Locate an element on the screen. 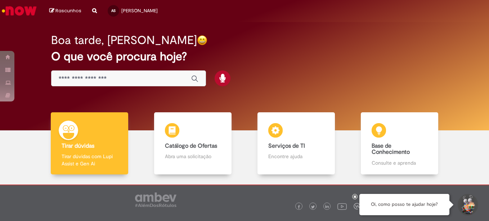 The image size is (489, 221). p: Abra uma solicitação is located at coordinates (193, 156).